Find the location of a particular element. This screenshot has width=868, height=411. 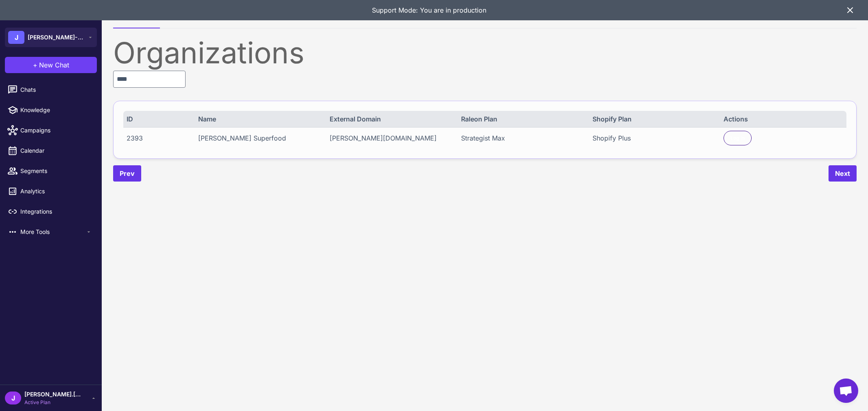

div: Name is located at coordinates (258, 119).